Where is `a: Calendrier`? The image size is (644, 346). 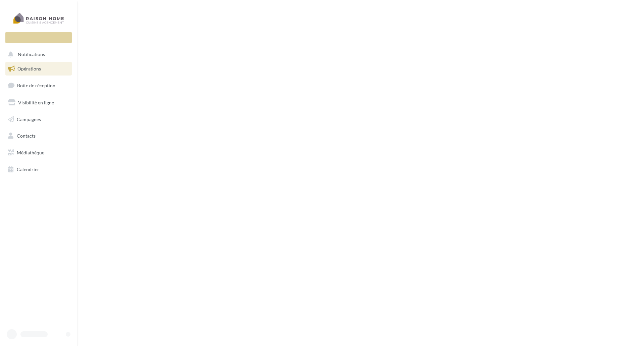 a: Calendrier is located at coordinates (39, 169).